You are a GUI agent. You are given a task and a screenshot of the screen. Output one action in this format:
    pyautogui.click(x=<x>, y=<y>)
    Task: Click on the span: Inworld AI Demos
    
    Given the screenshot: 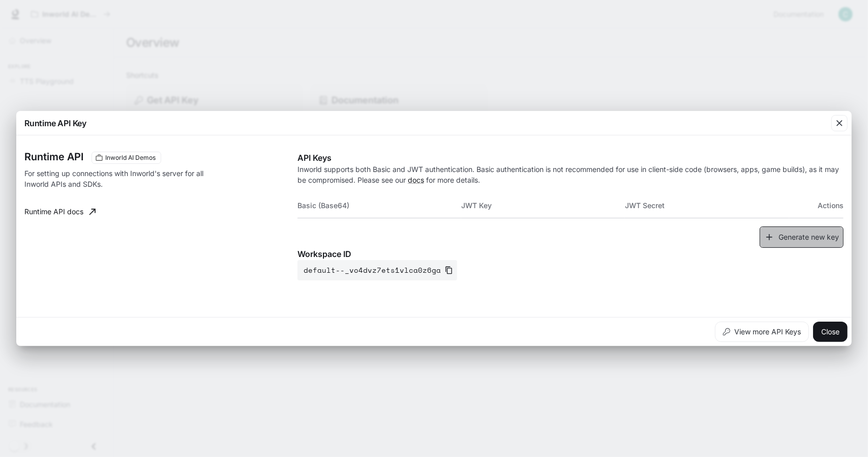 What is the action you would take?
    pyautogui.click(x=130, y=158)
    